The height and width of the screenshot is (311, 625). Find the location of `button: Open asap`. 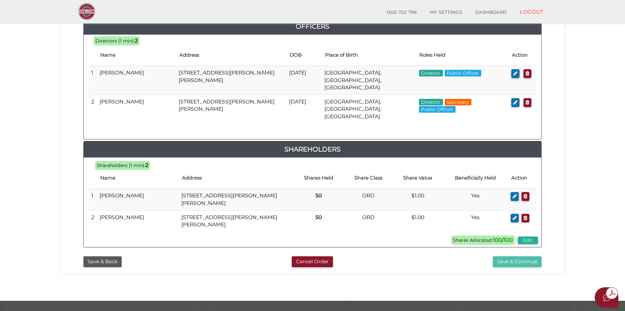

button: Open asap is located at coordinates (607, 298).